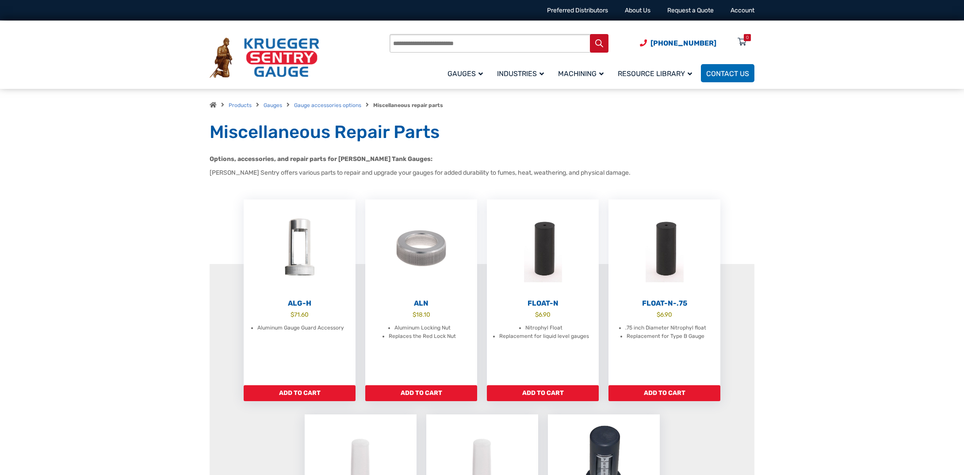 The height and width of the screenshot is (475, 964). What do you see at coordinates (664, 393) in the screenshot?
I see `a: Add to cart: “Float-N-.75”` at bounding box center [664, 393].